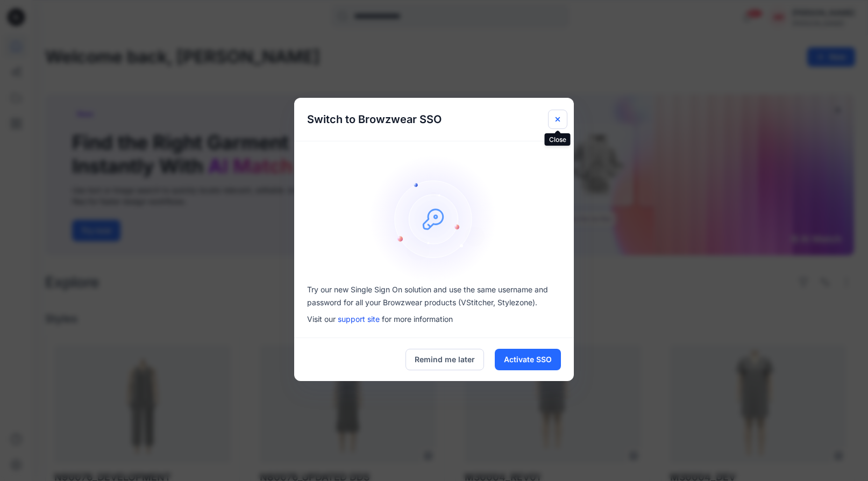  What do you see at coordinates (434, 296) in the screenshot?
I see `p: Try our new Single Sign On solution and use the same username and password for all your Browzwear...` at bounding box center [434, 296].